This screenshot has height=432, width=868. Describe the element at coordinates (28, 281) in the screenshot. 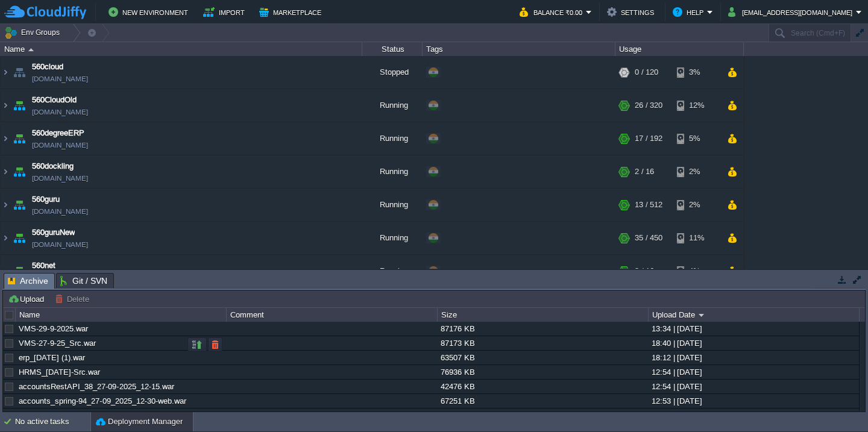

I see `span: Archive` at that location.